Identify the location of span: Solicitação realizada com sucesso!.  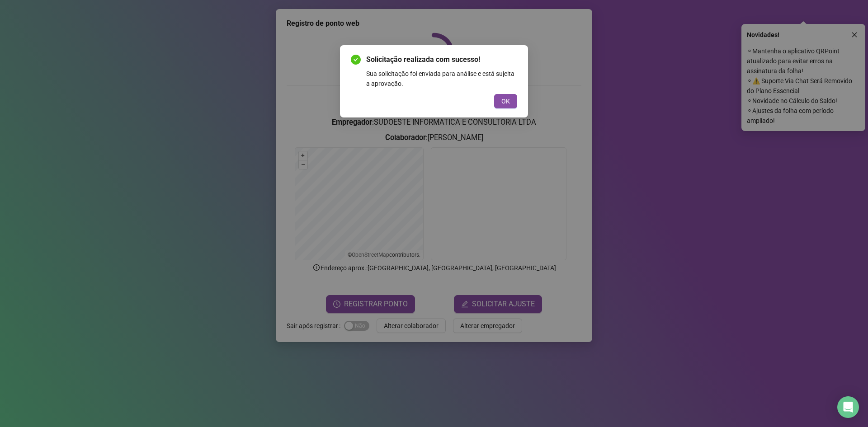
(442, 60).